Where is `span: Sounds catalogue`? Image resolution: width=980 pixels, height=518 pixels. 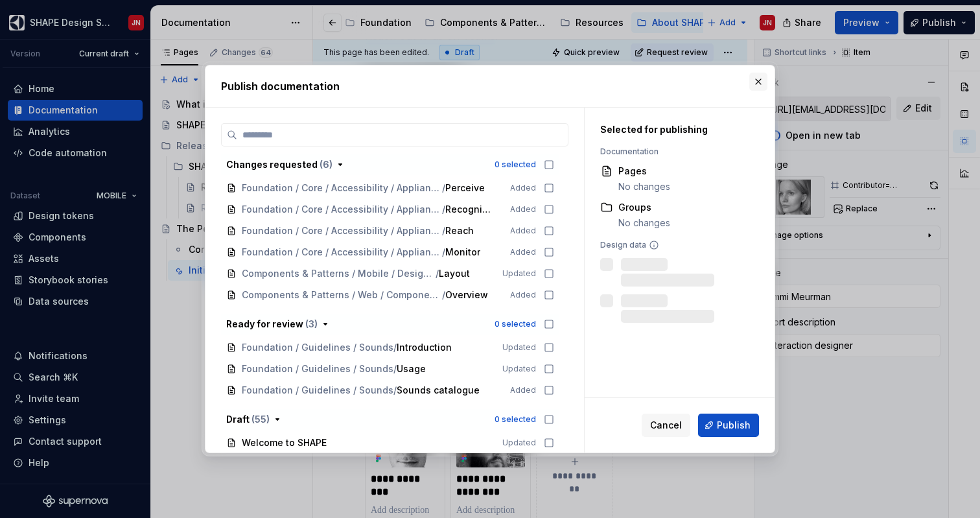
span: Sounds catalogue is located at coordinates (438, 390).